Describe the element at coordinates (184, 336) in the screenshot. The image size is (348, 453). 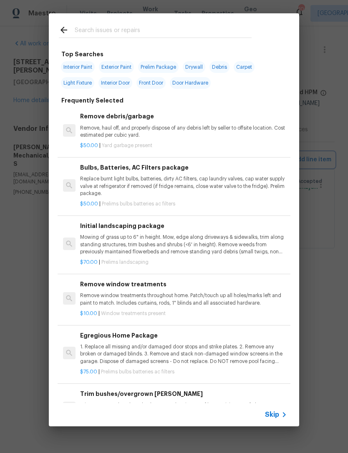
I see `h6: Egregious Home Package` at that location.